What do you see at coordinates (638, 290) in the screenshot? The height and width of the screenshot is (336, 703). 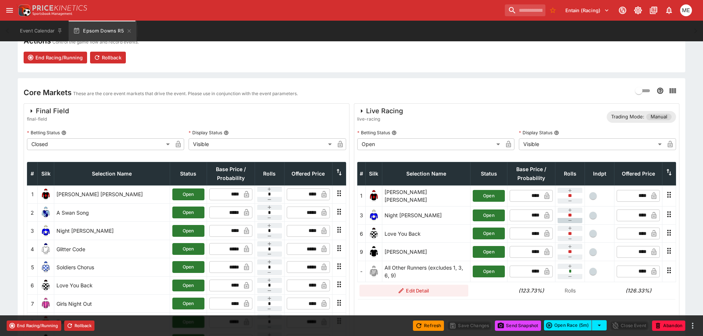 I see `h6: (126.33%)` at bounding box center [638, 290].